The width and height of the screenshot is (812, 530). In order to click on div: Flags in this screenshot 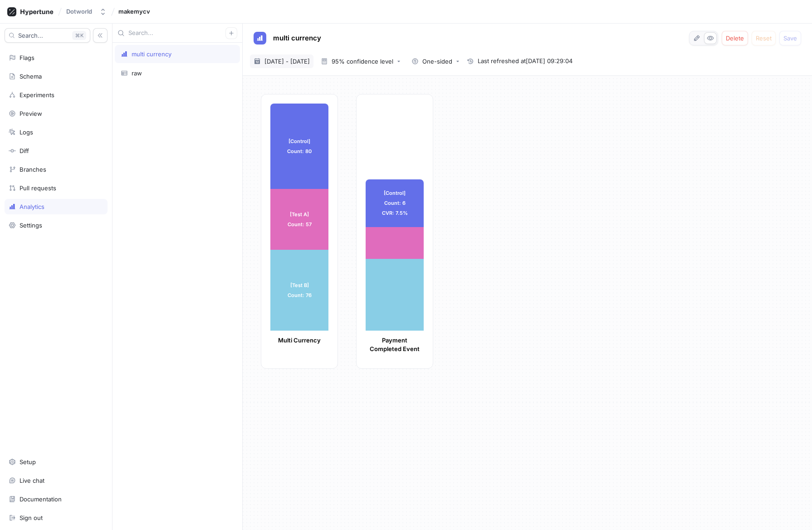, I will do `click(27, 57)`.